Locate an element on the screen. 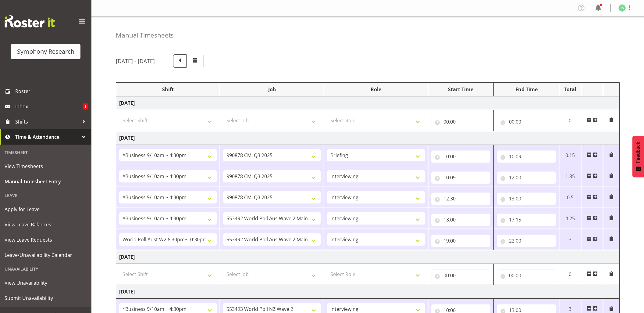 The height and width of the screenshot is (313, 644). span: View Timesheets is located at coordinates (46, 166).